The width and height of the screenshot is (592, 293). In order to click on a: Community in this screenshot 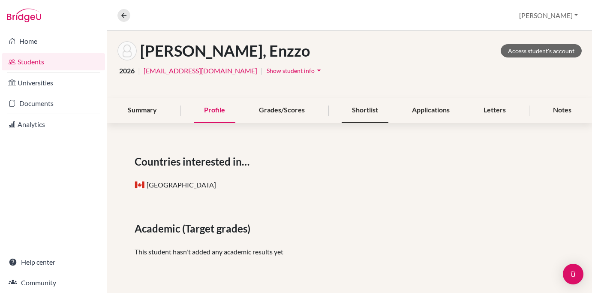, I will do `click(53, 282)`.